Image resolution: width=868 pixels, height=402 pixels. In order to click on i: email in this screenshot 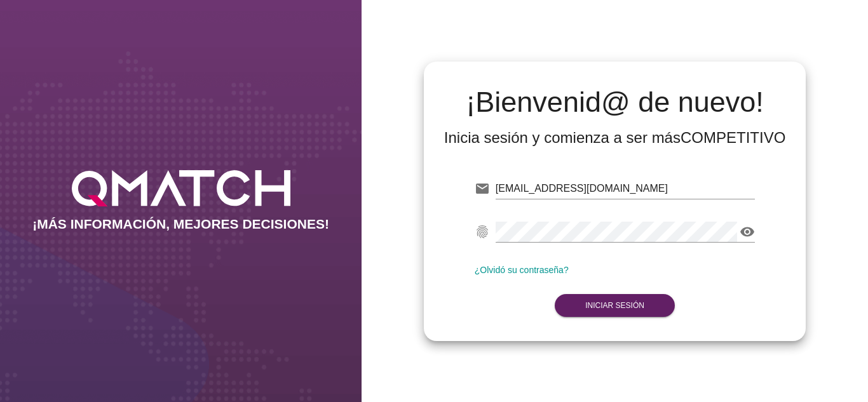, I will do `click(482, 189)`.